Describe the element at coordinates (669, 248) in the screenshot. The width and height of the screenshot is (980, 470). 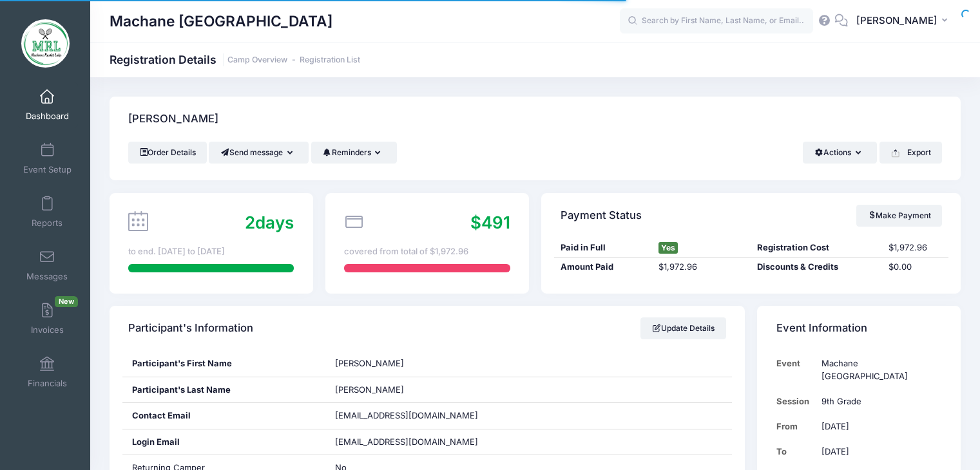
I see `span: Yes` at that location.